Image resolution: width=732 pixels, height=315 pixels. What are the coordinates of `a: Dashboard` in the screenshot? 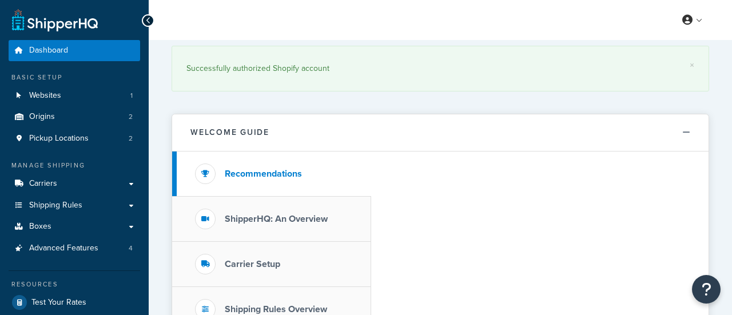 It's located at (74, 50).